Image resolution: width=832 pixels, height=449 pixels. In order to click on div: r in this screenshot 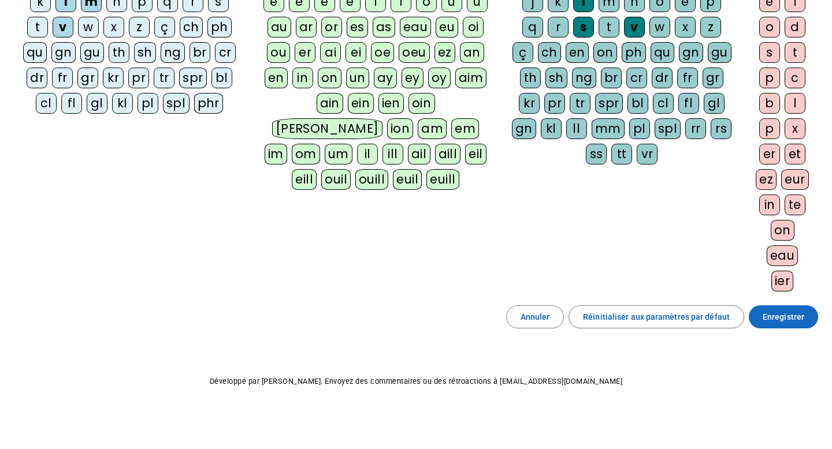, I will do `click(558, 27)`.